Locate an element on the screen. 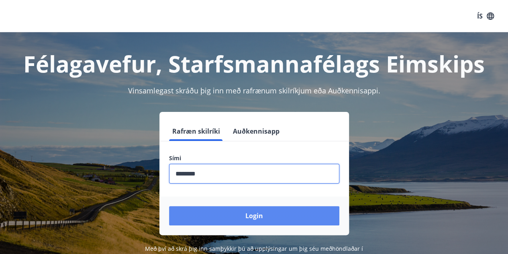 This screenshot has height=254, width=508. button: Rafræn skilríki is located at coordinates (196, 131).